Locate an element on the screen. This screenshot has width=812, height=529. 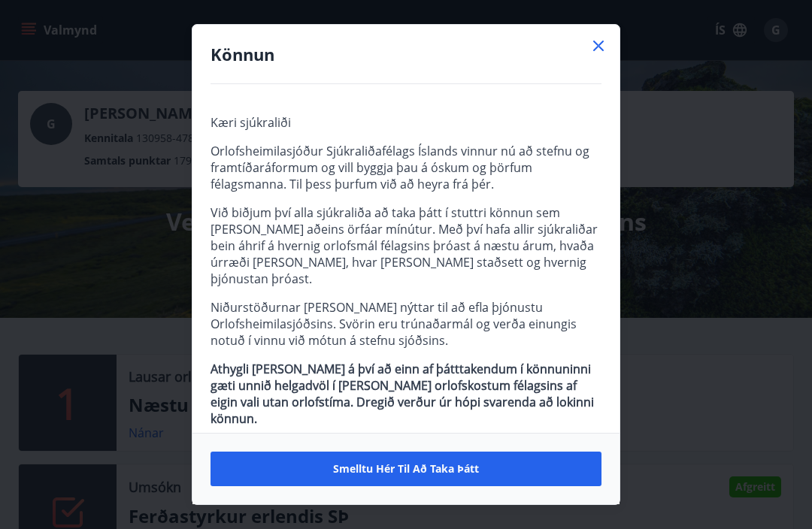
button: Smelltu hér til að taka þátt is located at coordinates (406, 469).